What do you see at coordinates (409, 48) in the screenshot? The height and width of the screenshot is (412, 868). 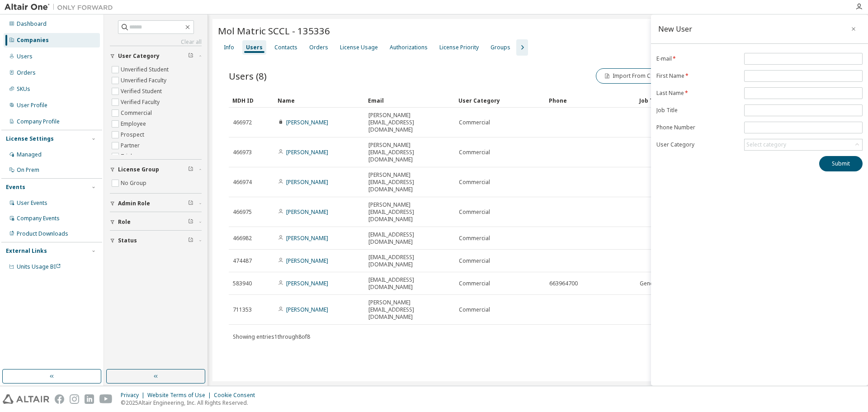 I see `div: Authorizations` at bounding box center [409, 48].